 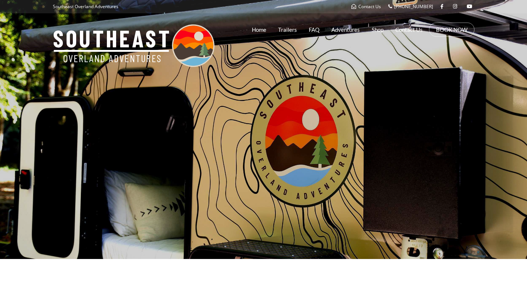 I want to click on span: Contact Us, so click(x=370, y=6).